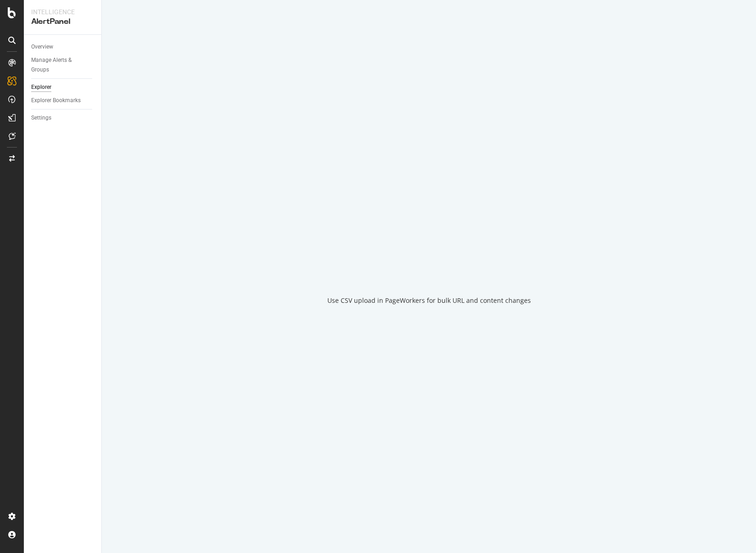 The height and width of the screenshot is (553, 756). Describe the element at coordinates (62, 65) in the screenshot. I see `a: Manage Alerts & Groups` at that location.